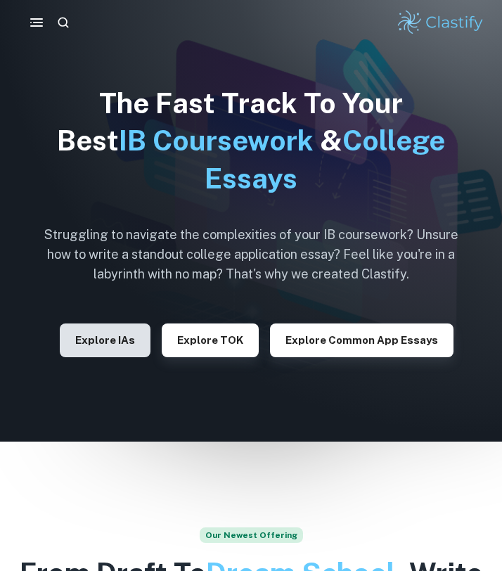  What do you see at coordinates (251, 535) in the screenshot?
I see `span: Our Newest Offering` at bounding box center [251, 535].